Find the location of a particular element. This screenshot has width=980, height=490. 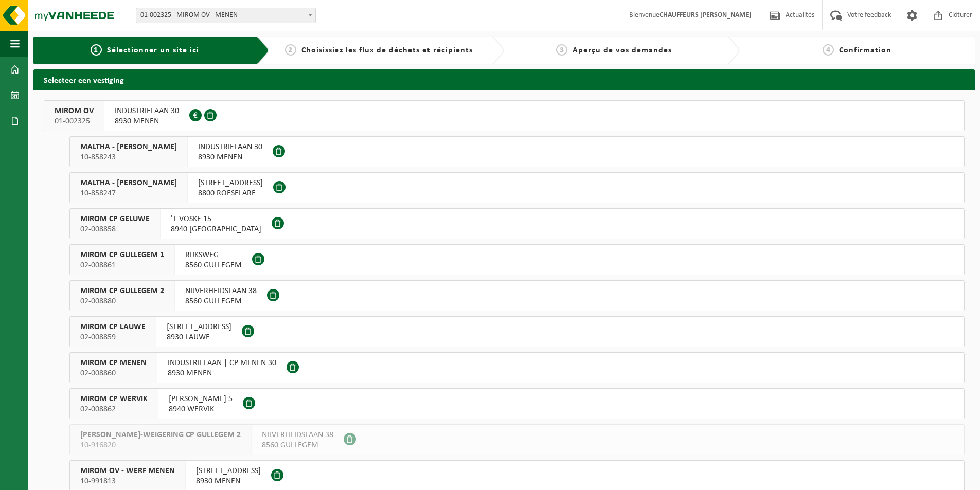

span: 'T VOSKE 15 is located at coordinates (216, 219).